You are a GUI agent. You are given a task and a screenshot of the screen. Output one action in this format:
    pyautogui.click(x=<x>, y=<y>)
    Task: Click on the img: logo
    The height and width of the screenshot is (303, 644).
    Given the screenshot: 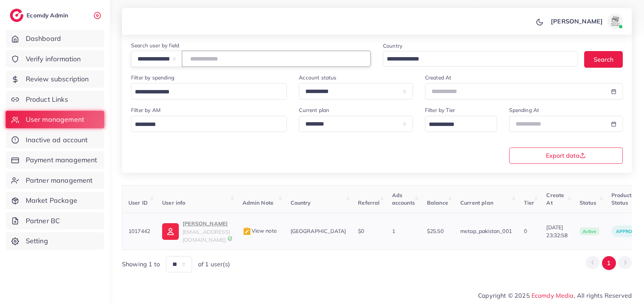 What is the action you would take?
    pyautogui.click(x=16, y=15)
    